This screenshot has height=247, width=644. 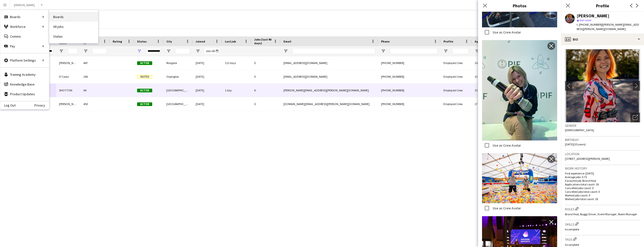 I want to click on p: Average jobs: 0.75, so click(x=602, y=177).